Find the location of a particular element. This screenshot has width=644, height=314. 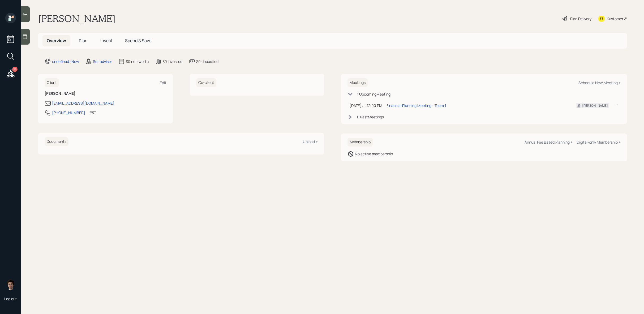

div: 0 Past Meeting s is located at coordinates (370, 117).